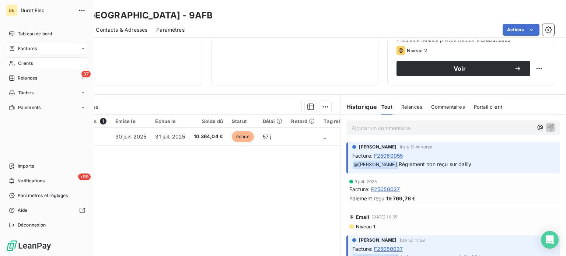  Describe the element at coordinates (47, 10) in the screenshot. I see `span: Duret Elec` at that location.